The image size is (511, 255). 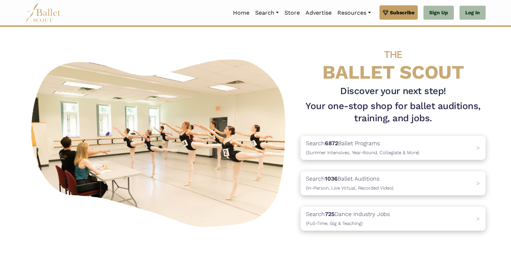 I want to click on h3: Discover your next step!, so click(x=393, y=91).